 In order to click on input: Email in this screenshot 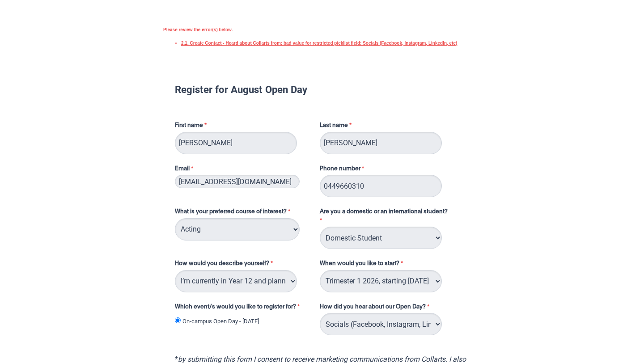, I will do `click(237, 181)`.